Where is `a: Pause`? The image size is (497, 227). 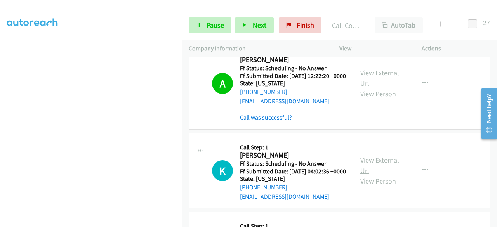 a: Pause is located at coordinates (210, 25).